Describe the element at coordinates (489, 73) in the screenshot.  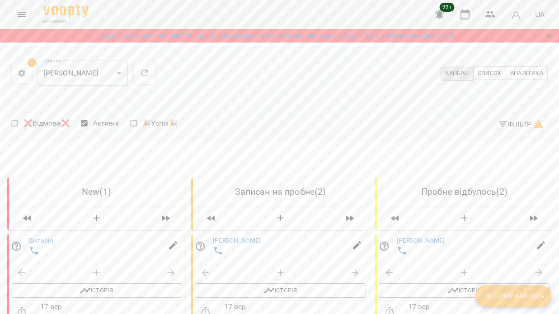
I see `span: Список` at that location.